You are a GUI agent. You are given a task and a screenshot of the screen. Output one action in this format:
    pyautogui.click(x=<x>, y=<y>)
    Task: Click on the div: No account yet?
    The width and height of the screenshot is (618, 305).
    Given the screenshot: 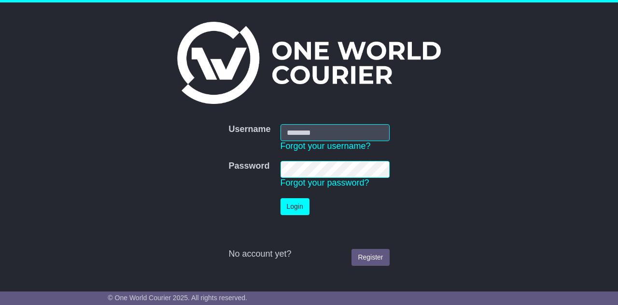 What is the action you would take?
    pyautogui.click(x=308, y=254)
    